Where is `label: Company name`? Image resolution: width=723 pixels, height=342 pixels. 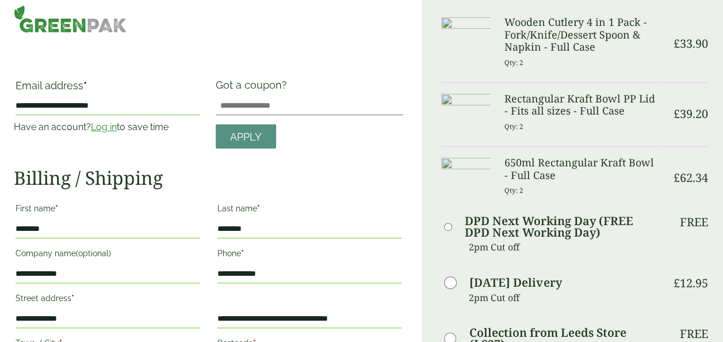 label: Company name is located at coordinates (108, 255).